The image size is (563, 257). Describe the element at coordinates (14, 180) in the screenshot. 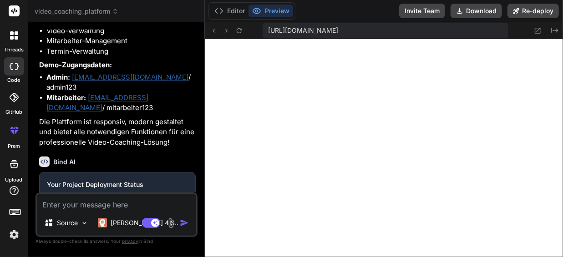

I see `label: Upload` at that location.